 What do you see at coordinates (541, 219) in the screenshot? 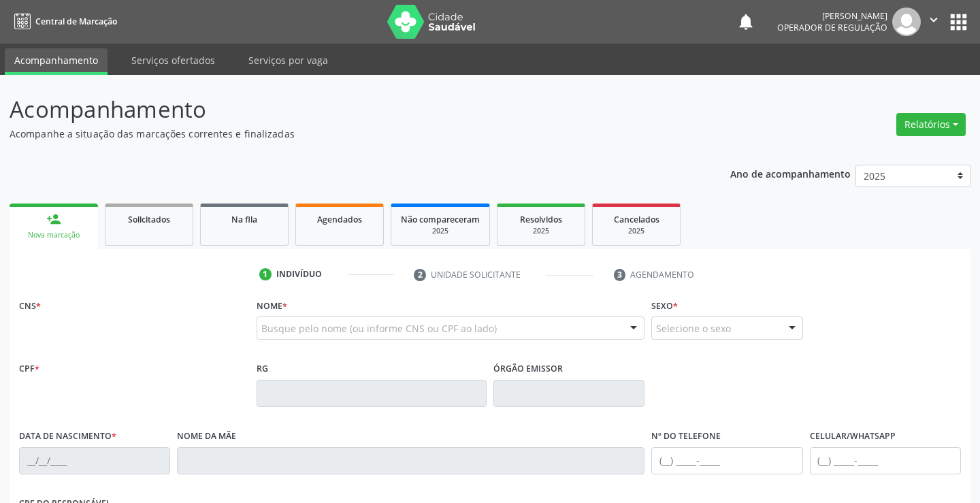
I see `span: Resolvidos` at bounding box center [541, 219].